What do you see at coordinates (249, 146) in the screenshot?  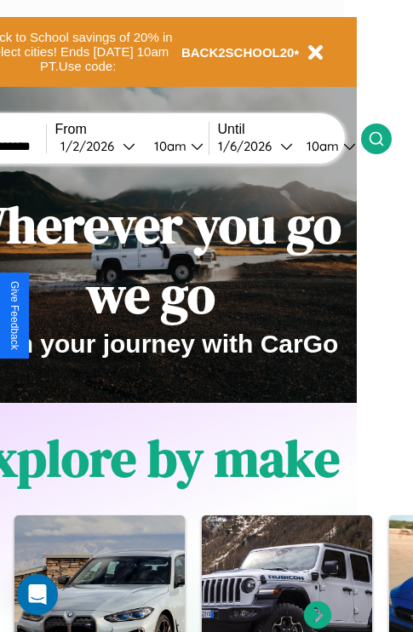 I see `div: 1 / 6 / 2026` at bounding box center [249, 146].